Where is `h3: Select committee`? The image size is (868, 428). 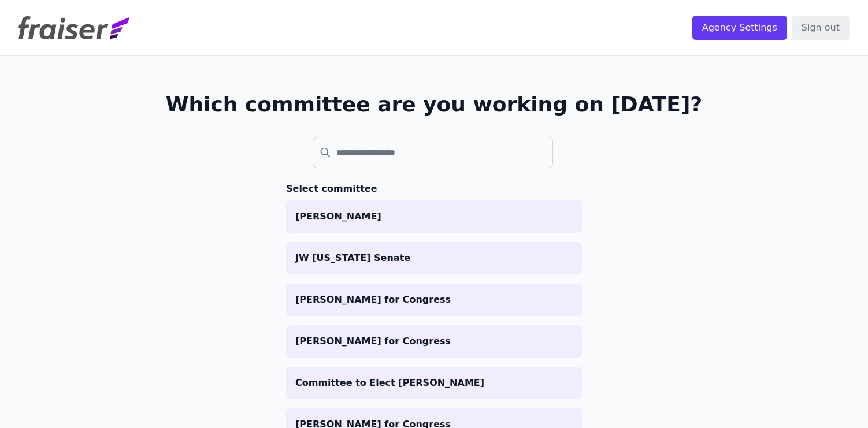
h3: Select committee is located at coordinates (434, 189).